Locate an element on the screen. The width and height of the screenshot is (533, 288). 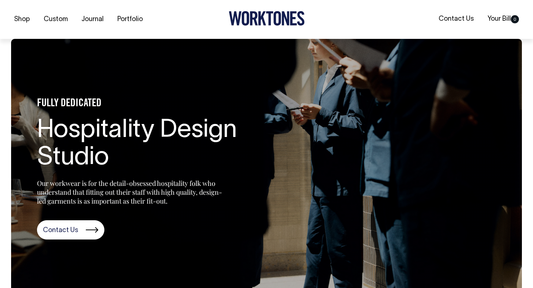
a: Journal is located at coordinates (93, 19).